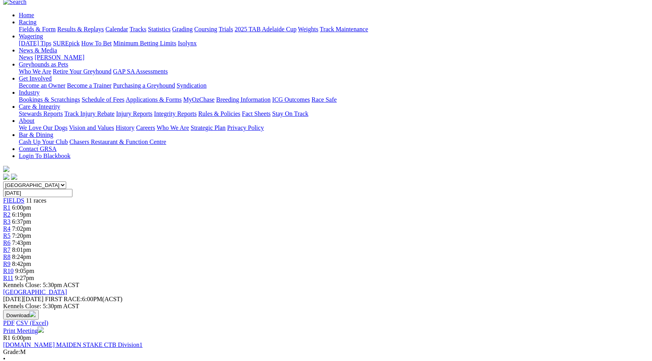 This screenshot has height=361, width=652. Describe the element at coordinates (334, 128) in the screenshot. I see `div: About` at that location.